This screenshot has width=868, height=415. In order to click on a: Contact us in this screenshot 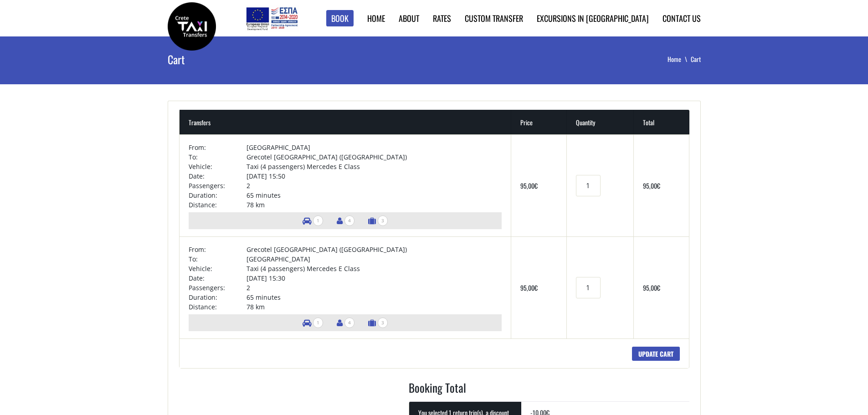, I will do `click(682, 18)`.